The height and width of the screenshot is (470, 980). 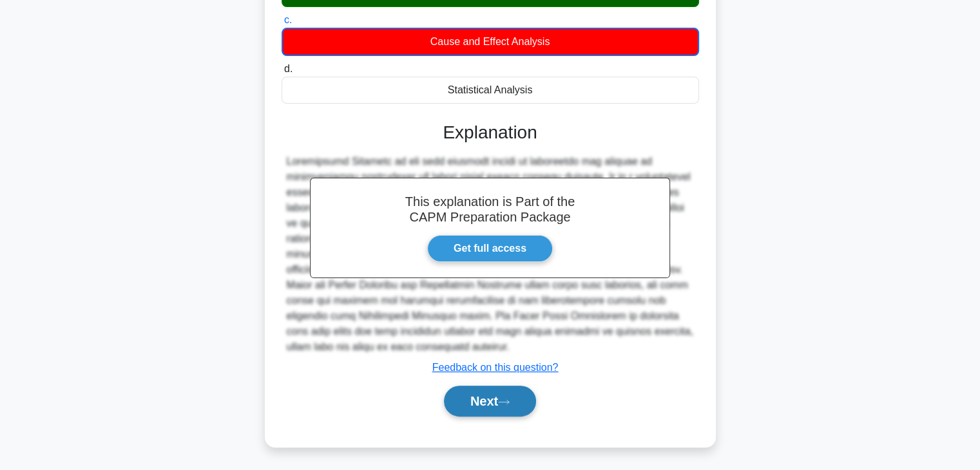 I want to click on div: Statistical Analysis, so click(x=490, y=90).